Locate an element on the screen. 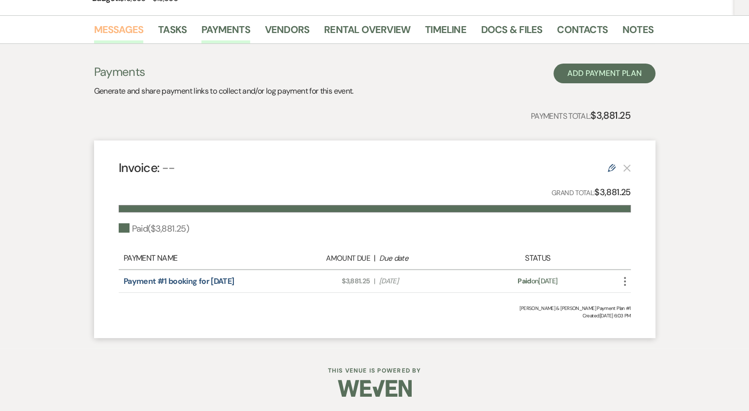 The image size is (749, 411). button: Add Payment Plan is located at coordinates (605, 73).